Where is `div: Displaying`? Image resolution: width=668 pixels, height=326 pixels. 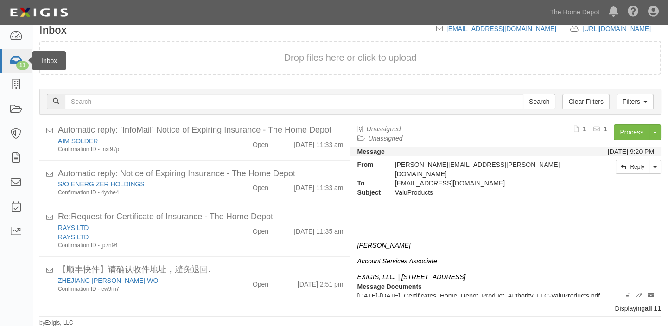
div: Displaying is located at coordinates (350, 308).